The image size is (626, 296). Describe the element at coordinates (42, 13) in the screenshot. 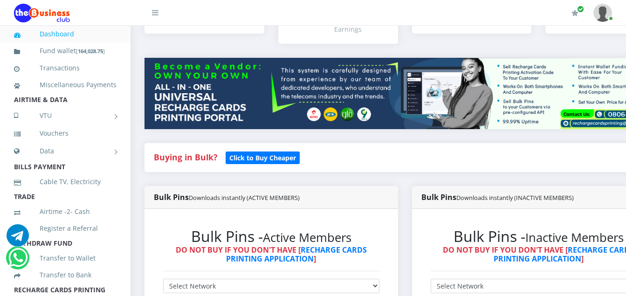

I see `img: Logo` at that location.